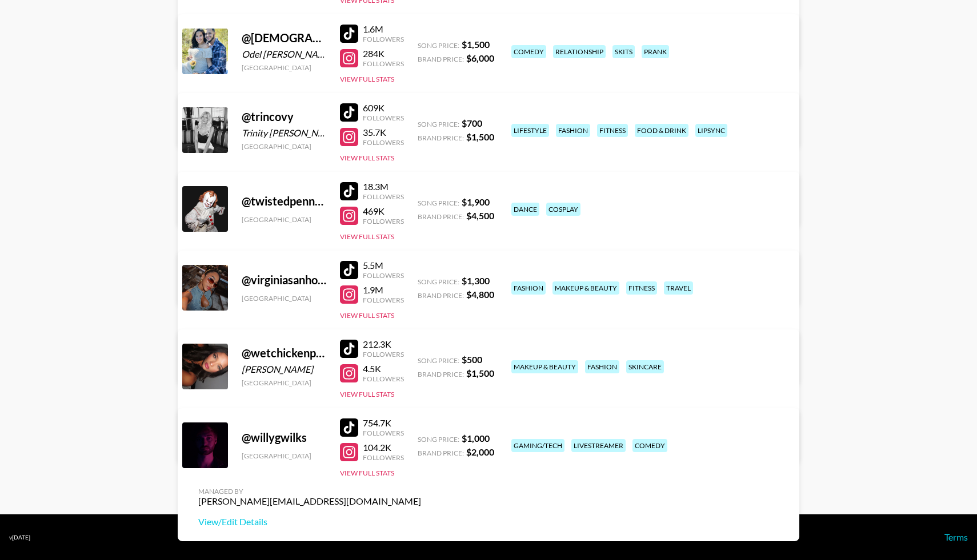  I want to click on div: @ trincovy, so click(284, 117).